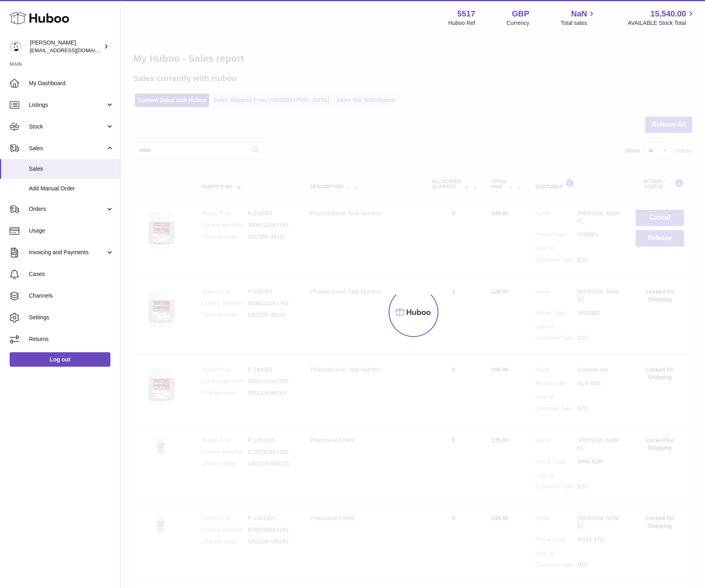  I want to click on img: alessiavanzwolle@hotmail.com, so click(16, 47).